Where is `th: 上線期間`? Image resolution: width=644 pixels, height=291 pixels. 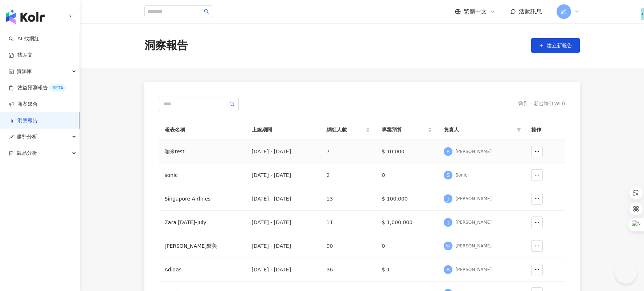 th: 上線期間 is located at coordinates (283, 129).